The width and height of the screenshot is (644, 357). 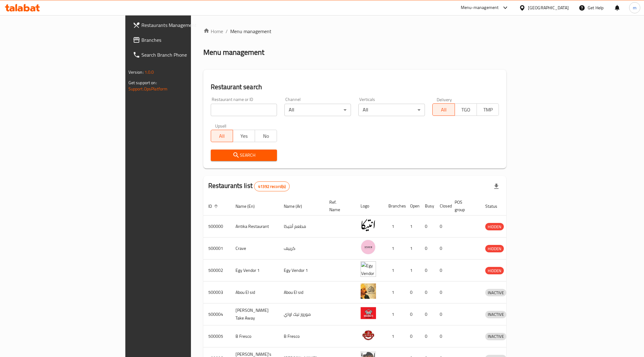 I want to click on th: Logo, so click(x=369, y=206).